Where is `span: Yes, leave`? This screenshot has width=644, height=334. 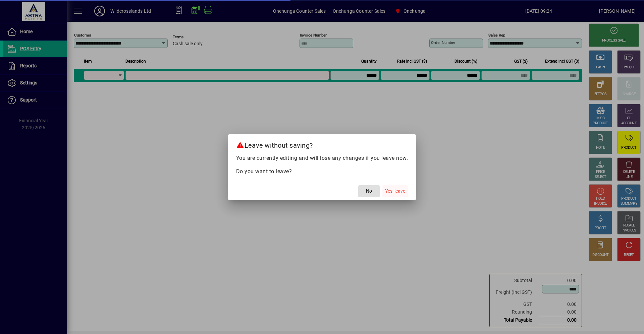
span: Yes, leave is located at coordinates (395, 191).